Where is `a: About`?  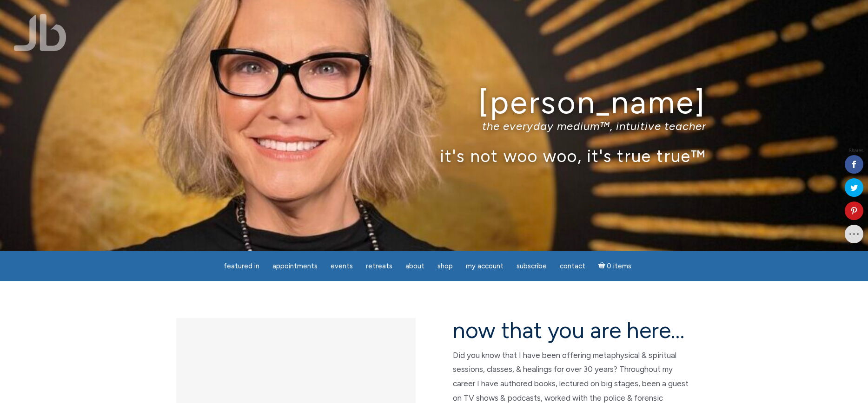 a: About is located at coordinates (415, 266).